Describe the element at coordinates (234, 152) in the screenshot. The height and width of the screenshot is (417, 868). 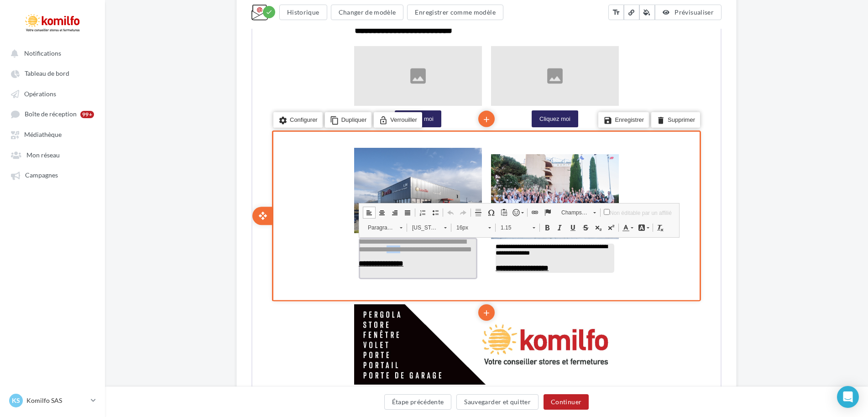
I see `img: copie_09-10-2025_-_DSC06488_2.jpeg` at that location.